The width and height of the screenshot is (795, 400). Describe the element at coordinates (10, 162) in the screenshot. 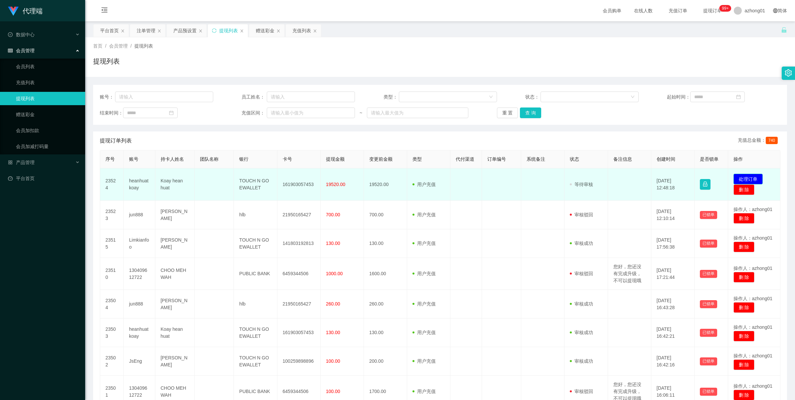

I see `i: 图标: appstore-o` at that location.